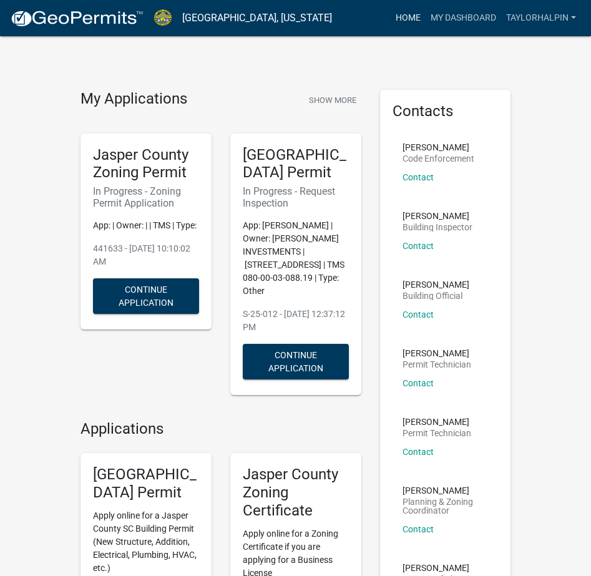 The width and height of the screenshot is (591, 576). I want to click on p: Code Enforcement, so click(438, 159).